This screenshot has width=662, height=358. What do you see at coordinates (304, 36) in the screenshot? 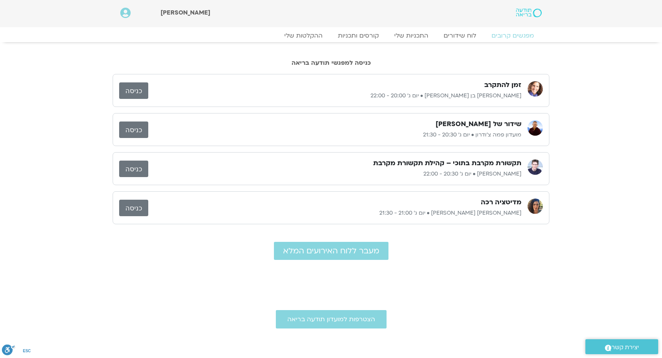
I see `a: ההקלטות שלי` at bounding box center [304, 36].